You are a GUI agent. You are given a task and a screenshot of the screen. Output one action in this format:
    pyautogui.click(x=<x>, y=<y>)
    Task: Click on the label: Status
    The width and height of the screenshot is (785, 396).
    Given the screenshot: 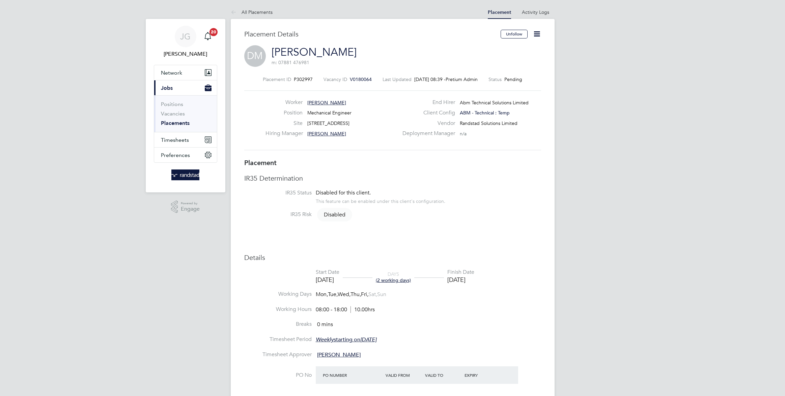 What is the action you would take?
    pyautogui.click(x=495, y=79)
    